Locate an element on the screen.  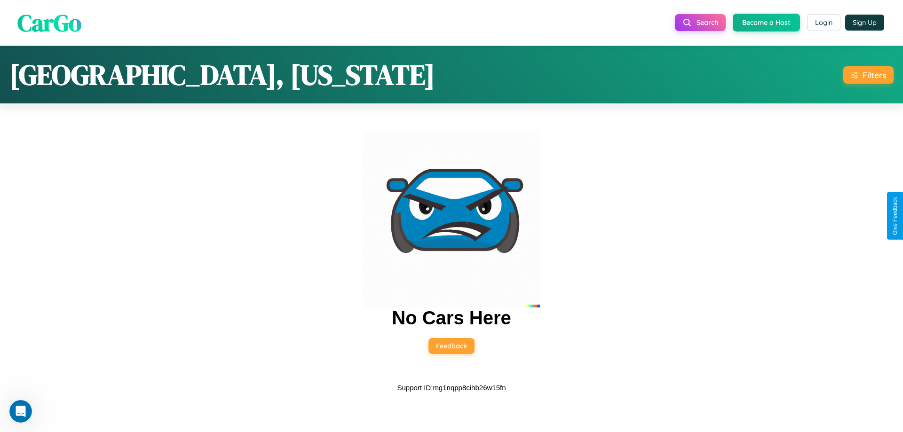
button: Search is located at coordinates (700, 23).